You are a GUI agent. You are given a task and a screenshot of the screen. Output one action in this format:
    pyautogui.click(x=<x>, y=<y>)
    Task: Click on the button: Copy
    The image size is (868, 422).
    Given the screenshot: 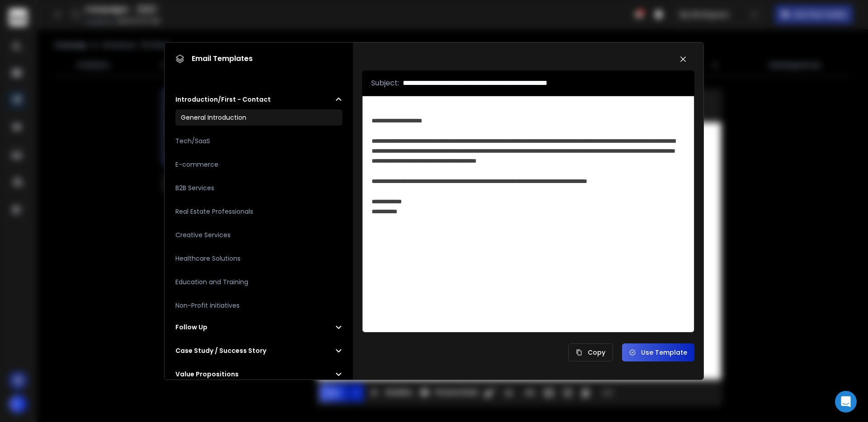 What is the action you would take?
    pyautogui.click(x=590, y=352)
    